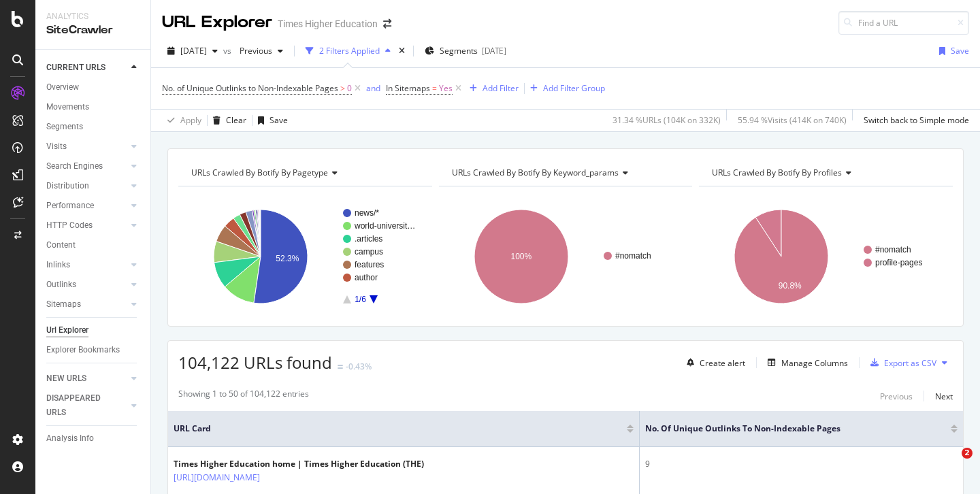 The height and width of the screenshot is (494, 980). I want to click on div: Explorer Bookmarks, so click(83, 349).